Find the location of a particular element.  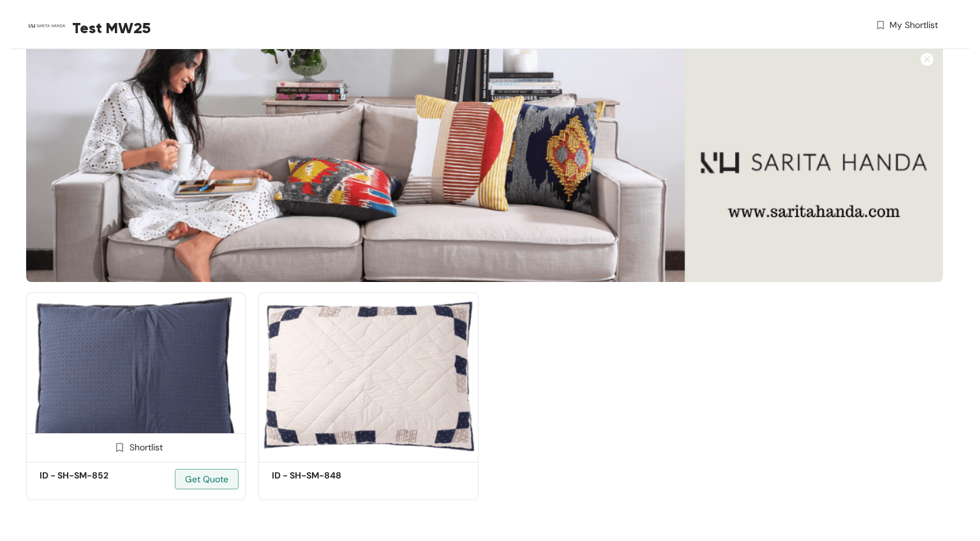

span: Test MW25 is located at coordinates (111, 28).